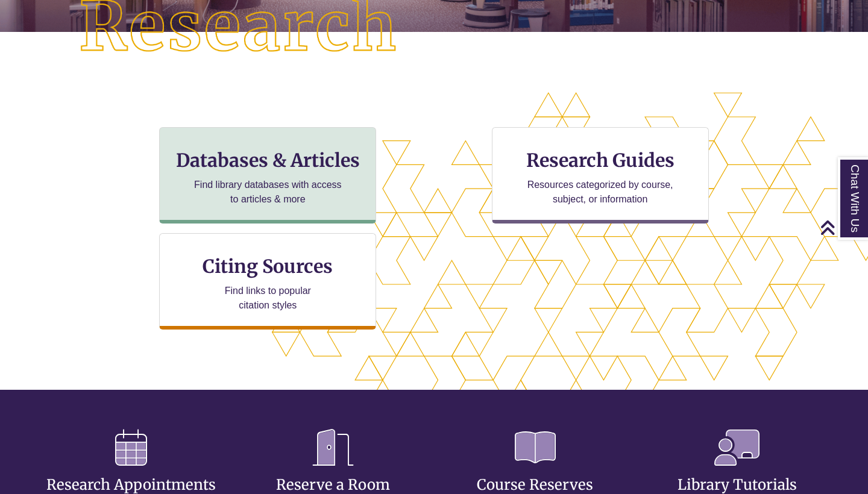 Image resolution: width=868 pixels, height=494 pixels. What do you see at coordinates (333, 470) in the screenshot?
I see `a: Reserve a Room` at bounding box center [333, 470].